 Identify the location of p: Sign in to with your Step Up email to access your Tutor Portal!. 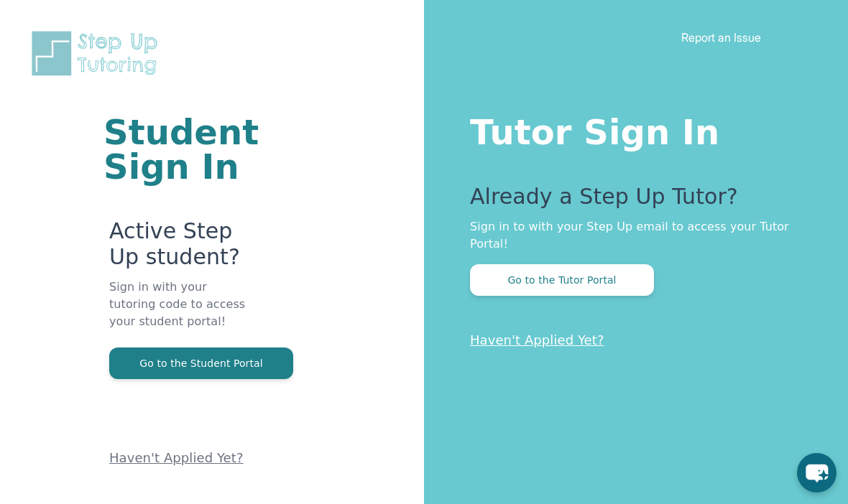
(630, 235).